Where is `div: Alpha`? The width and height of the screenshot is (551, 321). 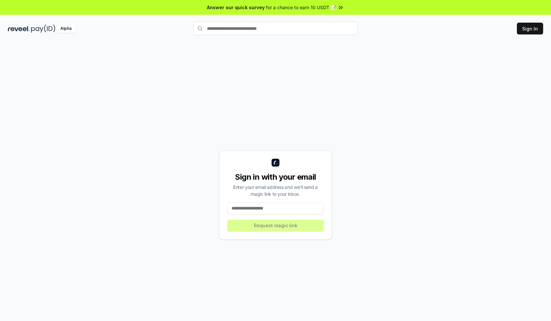 div: Alpha is located at coordinates (66, 29).